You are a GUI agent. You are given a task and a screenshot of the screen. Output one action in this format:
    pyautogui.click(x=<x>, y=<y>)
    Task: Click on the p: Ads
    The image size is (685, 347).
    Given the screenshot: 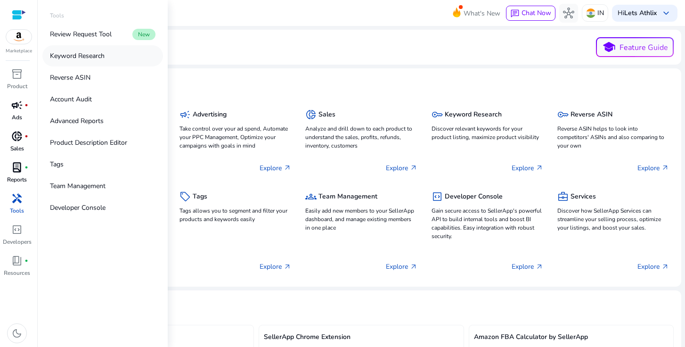 What is the action you would take?
    pyautogui.click(x=17, y=117)
    